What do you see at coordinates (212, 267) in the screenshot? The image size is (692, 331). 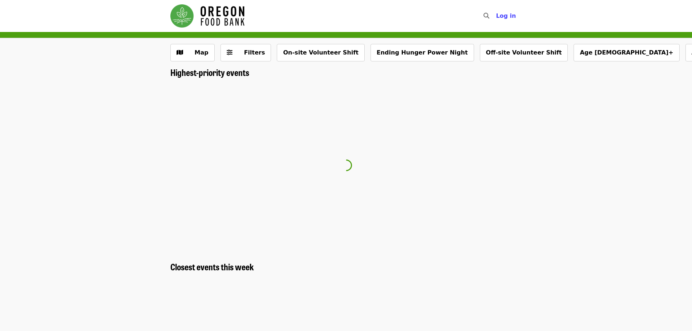 I see `a: Closest events this week` at bounding box center [212, 267].